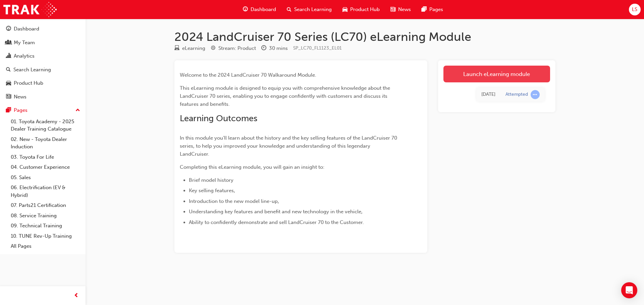  I want to click on span: Understanding key features and benefit and new technology in the vehicle,, so click(276, 212).